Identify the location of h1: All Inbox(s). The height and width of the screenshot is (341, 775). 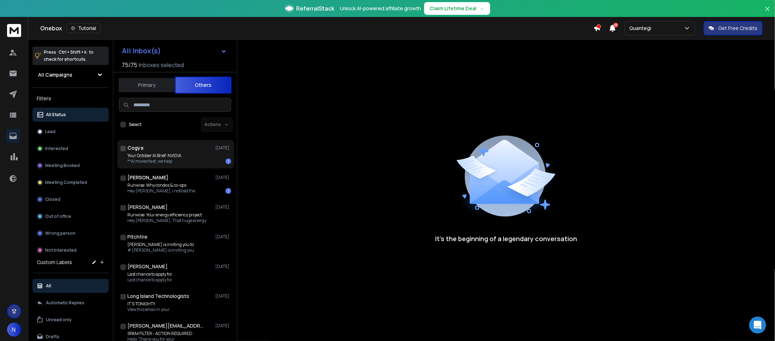
(141, 51).